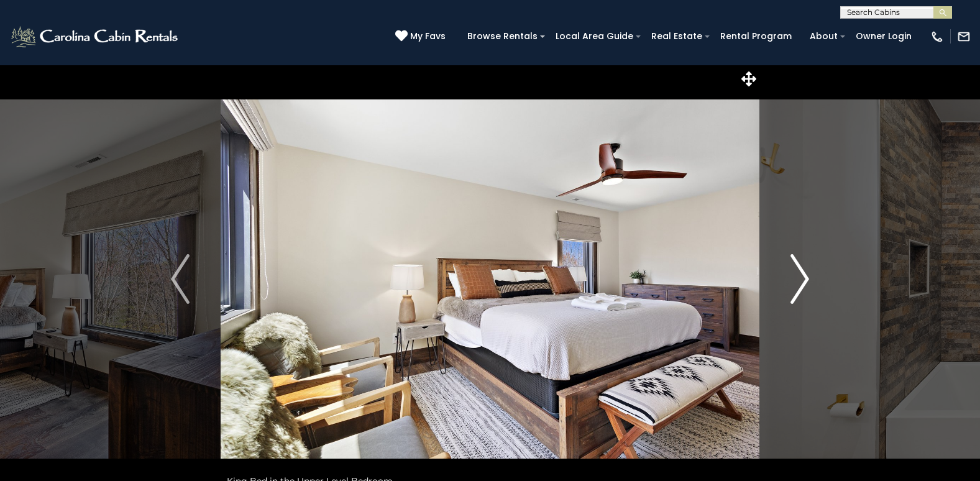 The image size is (980, 481). What do you see at coordinates (937, 37) in the screenshot?
I see `img: phone-regular-white.png` at bounding box center [937, 37].